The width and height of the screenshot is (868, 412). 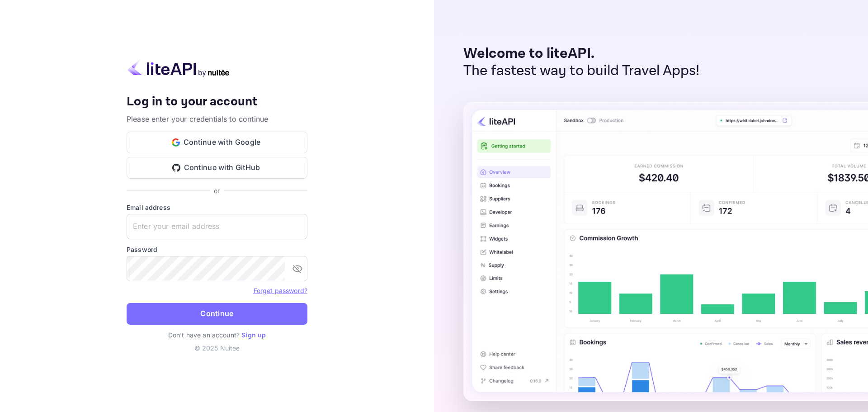 What do you see at coordinates (254, 335) in the screenshot?
I see `a: Sign up` at bounding box center [254, 335].